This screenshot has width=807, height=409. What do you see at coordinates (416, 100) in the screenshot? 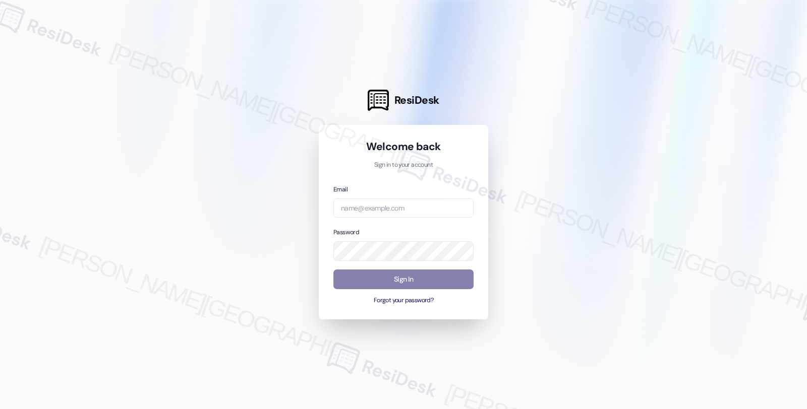
I see `span: ResiDesk` at bounding box center [416, 100].